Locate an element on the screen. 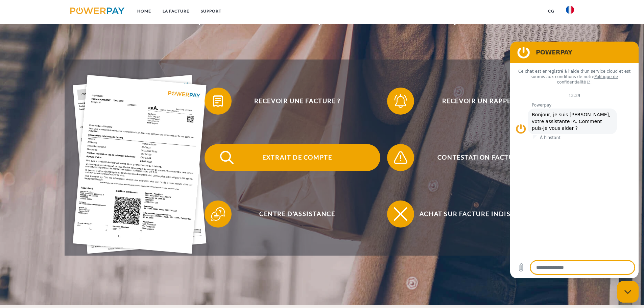  button: Contestation Facture is located at coordinates (475, 157).